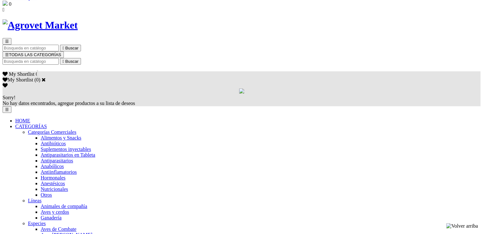 The height and width of the screenshot is (234, 483). Describe the element at coordinates (37, 223) in the screenshot. I see `span: Especies` at that location.